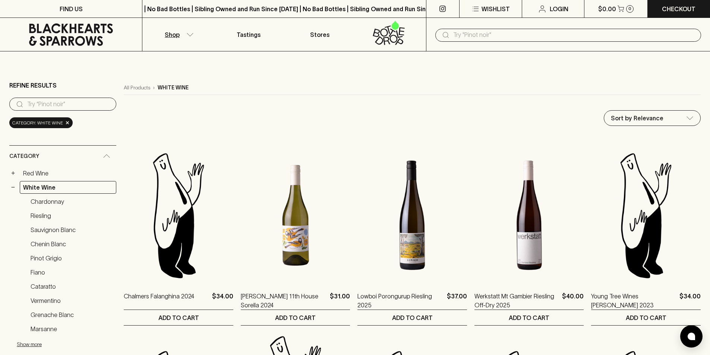 The height and width of the screenshot is (355, 710). What do you see at coordinates (692, 337) in the screenshot?
I see `img: bubble-icon` at bounding box center [692, 337].